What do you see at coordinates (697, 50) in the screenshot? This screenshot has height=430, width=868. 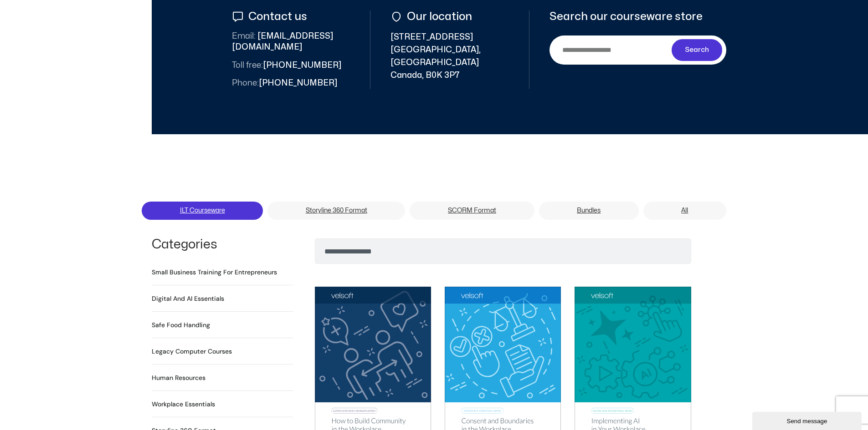 I see `button: Search` at bounding box center [697, 50].